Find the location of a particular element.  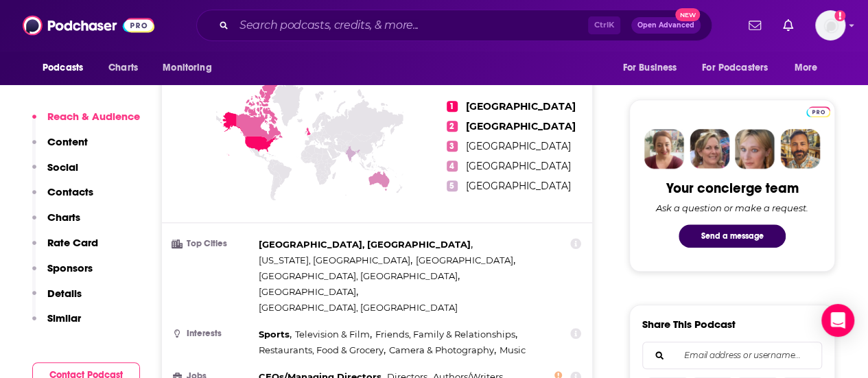

input: Search podcasts, credits, & more... is located at coordinates (411, 25).